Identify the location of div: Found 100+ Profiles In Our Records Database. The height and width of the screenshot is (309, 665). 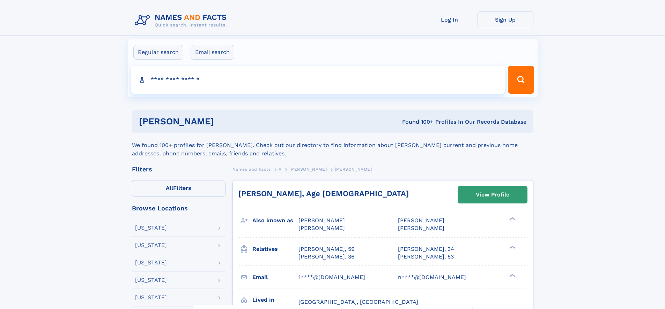
(417, 122).